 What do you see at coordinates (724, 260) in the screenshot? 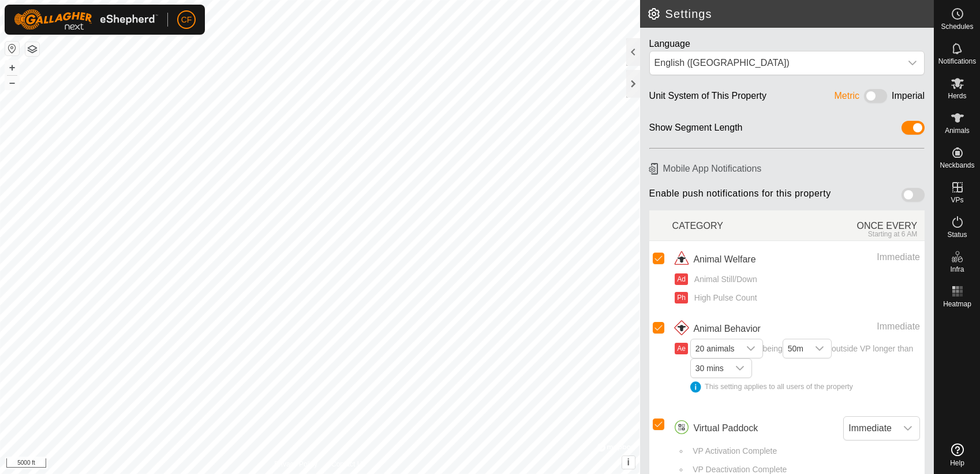
I see `span: Animal Welfare` at bounding box center [724, 260].